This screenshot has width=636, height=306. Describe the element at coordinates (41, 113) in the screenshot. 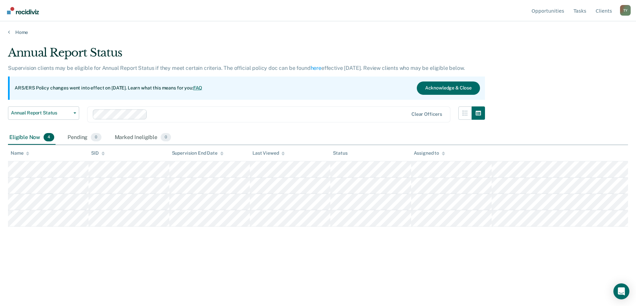

I see `span: Annual Report Status` at that location.